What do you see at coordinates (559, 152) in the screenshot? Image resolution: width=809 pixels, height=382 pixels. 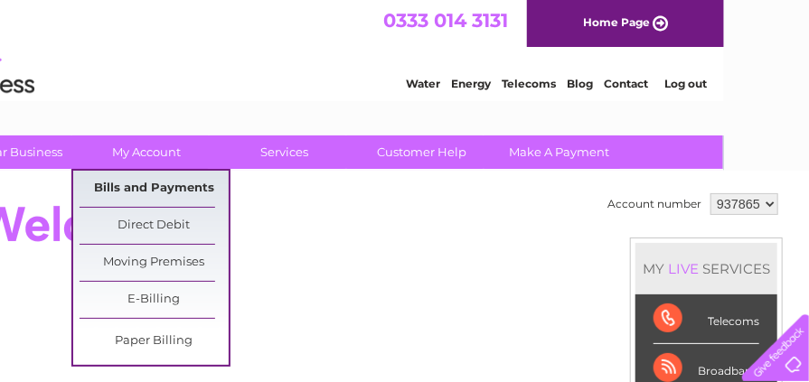 I see `a: Make A Payment` at bounding box center [559, 152].